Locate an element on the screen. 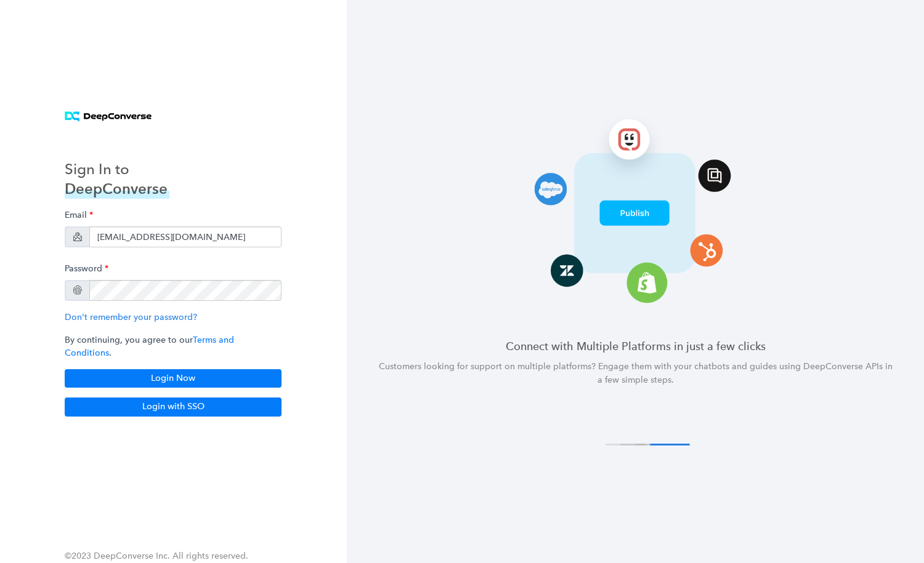  button: 3 is located at coordinates (655, 444).